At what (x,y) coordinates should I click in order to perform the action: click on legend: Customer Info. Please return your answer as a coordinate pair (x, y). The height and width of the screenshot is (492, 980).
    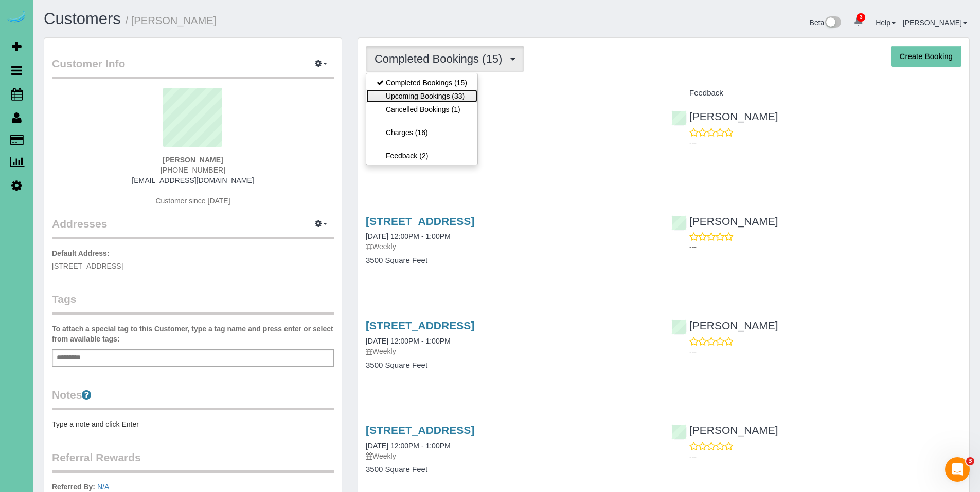
    Looking at the image, I should click on (193, 67).